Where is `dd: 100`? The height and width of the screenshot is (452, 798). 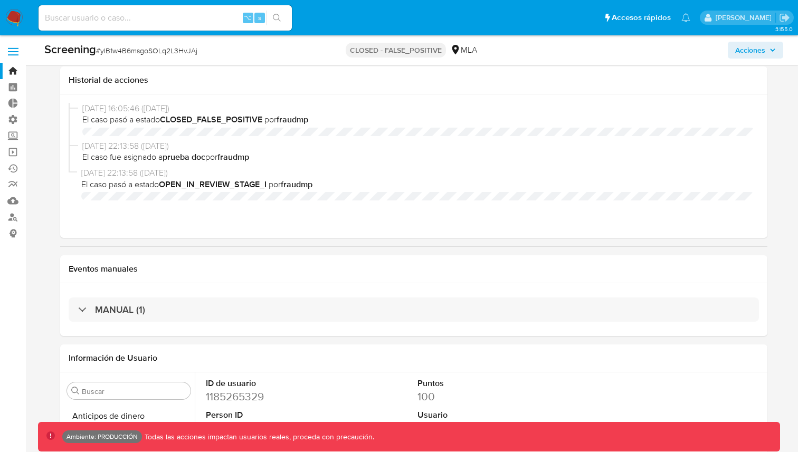 dd: 100 is located at coordinates (482, 397).